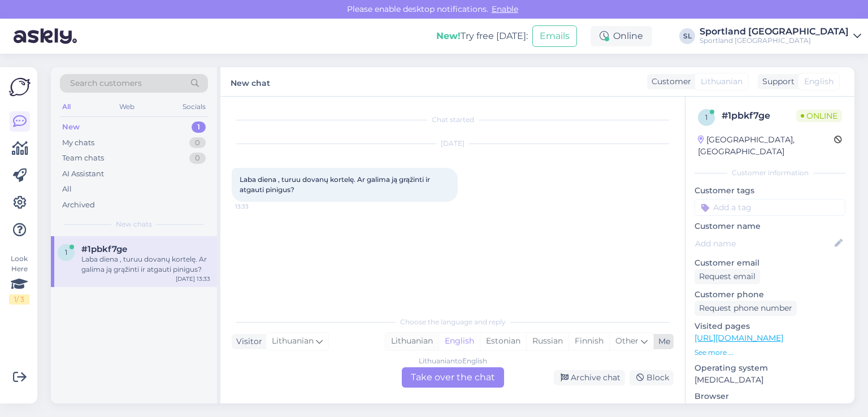 This screenshot has height=417, width=868. What do you see at coordinates (769, 173) in the screenshot?
I see `div: Customer information` at bounding box center [769, 173].